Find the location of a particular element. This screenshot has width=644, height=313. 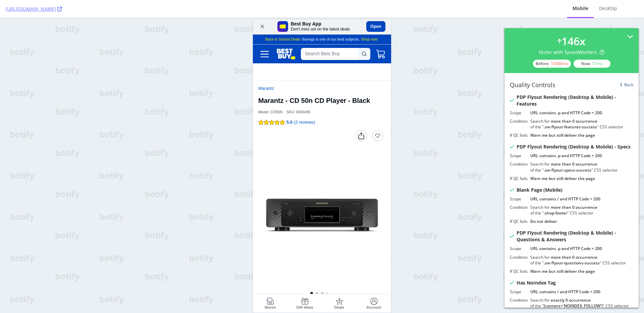

a: BestBuy.com is located at coordinates (33, 36).